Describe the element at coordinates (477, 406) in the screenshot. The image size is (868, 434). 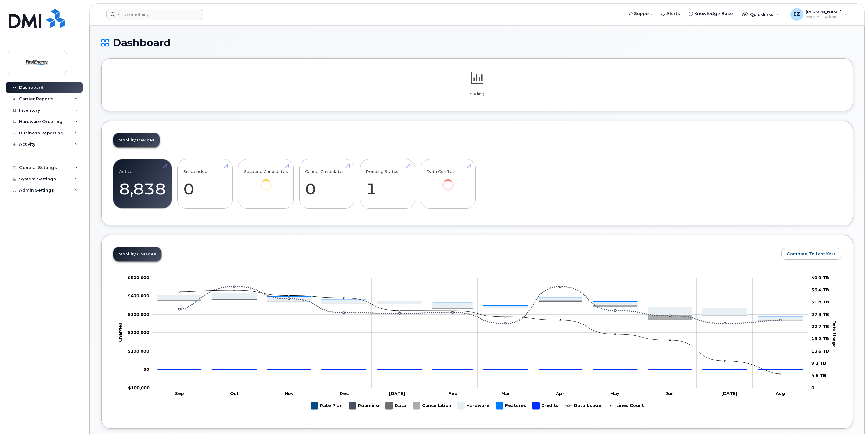
I see `g: Legend` at that location.